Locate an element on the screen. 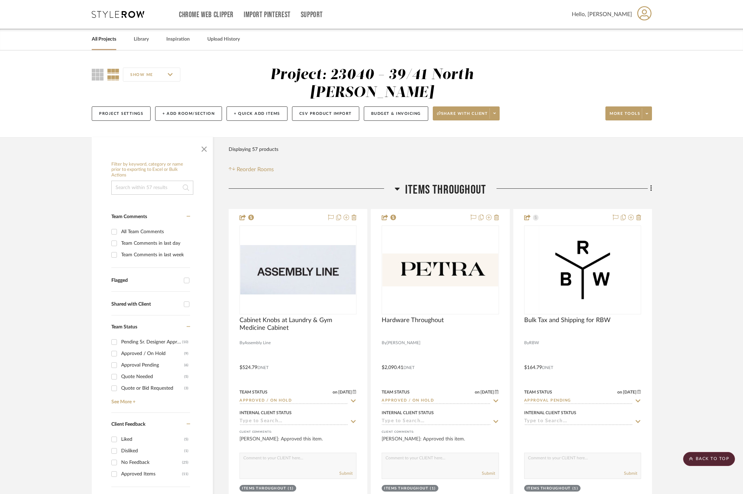 This screenshot has height=494, width=743. div: Pending Sr. Designer Approval is located at coordinates (152, 342).